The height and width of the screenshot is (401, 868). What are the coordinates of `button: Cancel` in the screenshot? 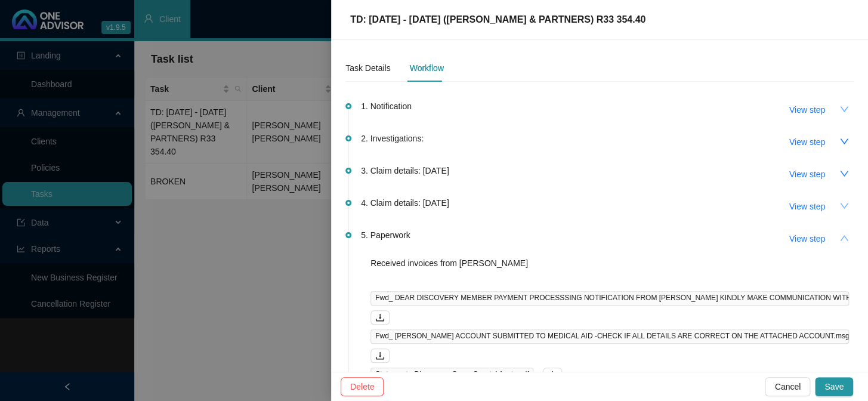 It's located at (788, 387).